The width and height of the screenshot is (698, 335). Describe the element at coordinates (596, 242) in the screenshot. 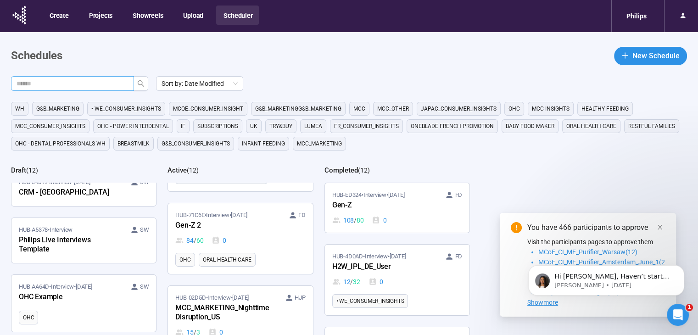

I see `p: Visit the participants pages to approve them` at that location.